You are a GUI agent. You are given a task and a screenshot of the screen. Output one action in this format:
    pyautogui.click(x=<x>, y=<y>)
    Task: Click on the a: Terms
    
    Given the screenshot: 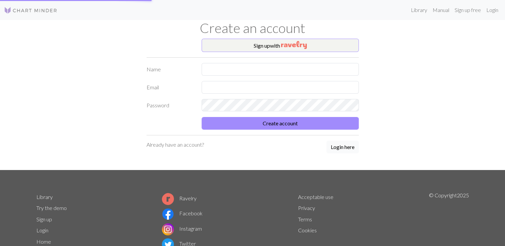 What is the action you would take?
    pyautogui.click(x=305, y=219)
    